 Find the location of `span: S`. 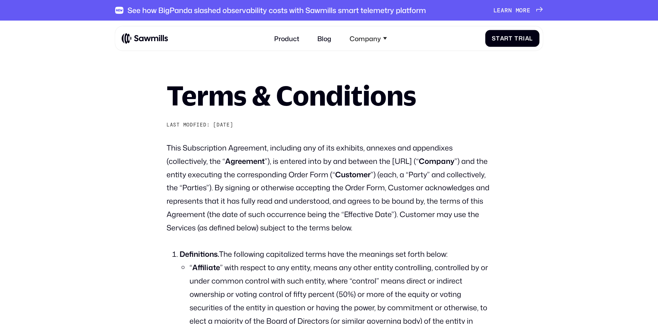

span: S is located at coordinates (494, 38).